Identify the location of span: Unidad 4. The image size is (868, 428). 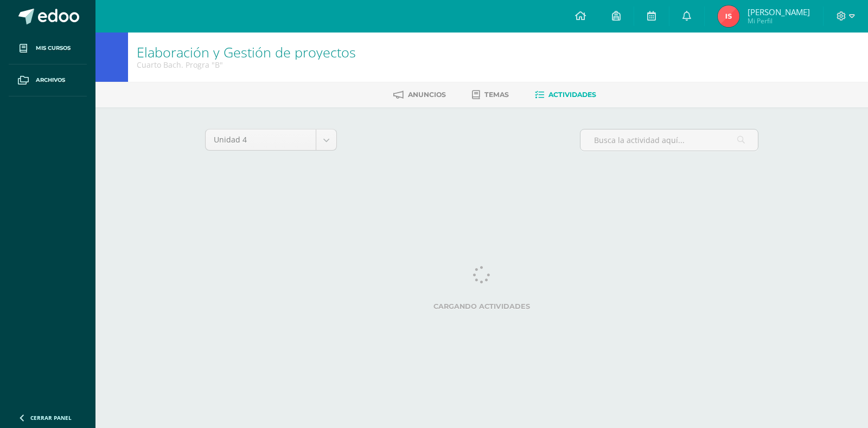
(261, 140).